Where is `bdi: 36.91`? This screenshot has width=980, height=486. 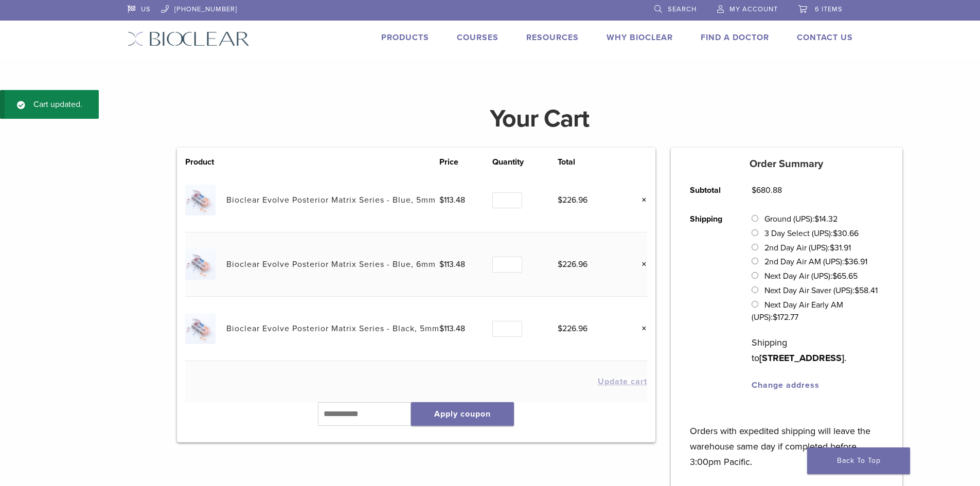
bdi: 36.91 is located at coordinates (856, 262).